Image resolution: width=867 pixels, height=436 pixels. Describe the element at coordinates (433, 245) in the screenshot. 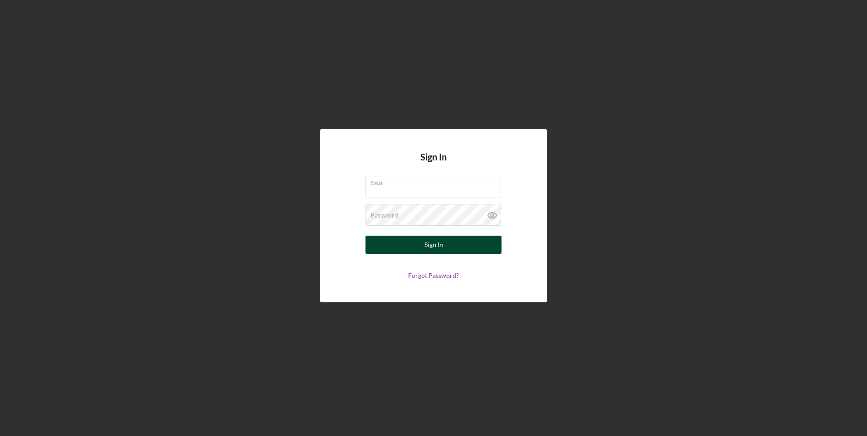

I see `div: Sign In` at that location.